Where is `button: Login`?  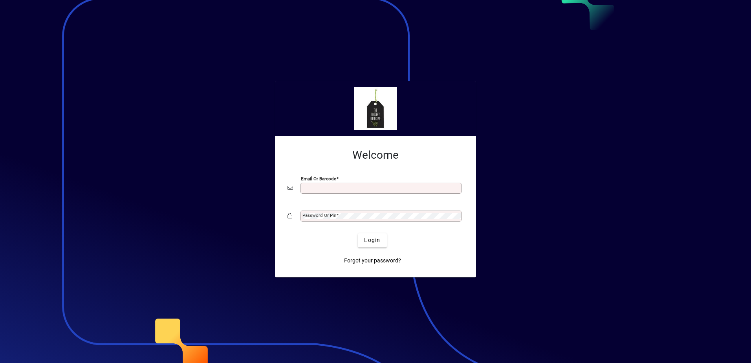 button: Login is located at coordinates (372, 240).